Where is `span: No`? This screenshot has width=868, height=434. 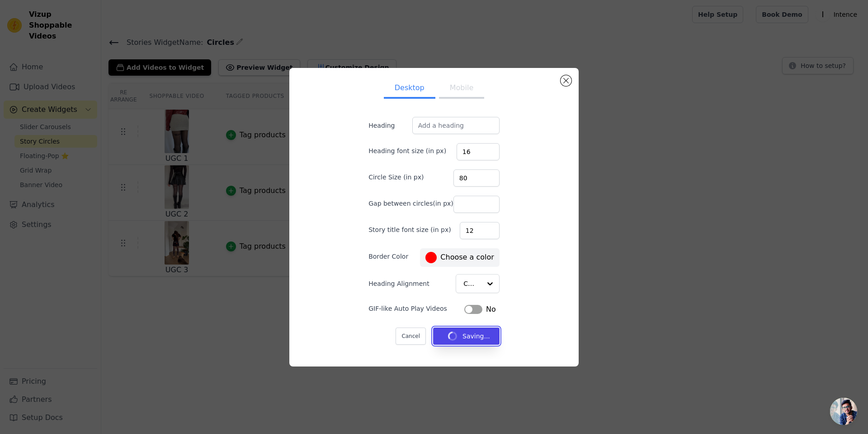 span: No is located at coordinates (492, 309).